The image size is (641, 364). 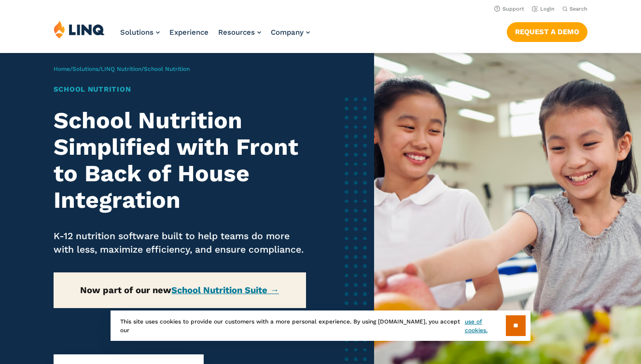 I want to click on h1: School Nutrition, so click(x=180, y=89).